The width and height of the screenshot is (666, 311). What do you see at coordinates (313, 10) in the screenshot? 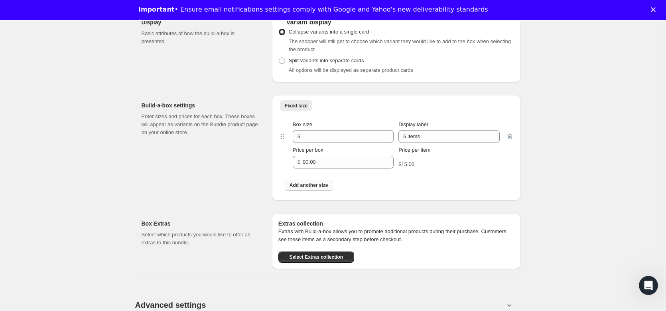
I see `div: • Ensure email notifications settings comply with Google and Yahoo's new deliverability standards` at bounding box center [313, 10].